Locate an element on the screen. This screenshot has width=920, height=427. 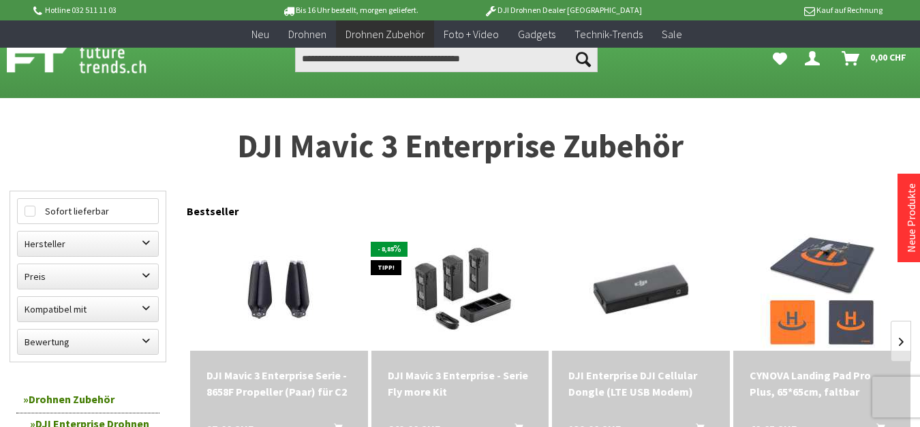
div: DJI Mavic 3 Enterprise Serie - 8658F Propeller (Paar) für C2 is located at coordinates (279, 384).